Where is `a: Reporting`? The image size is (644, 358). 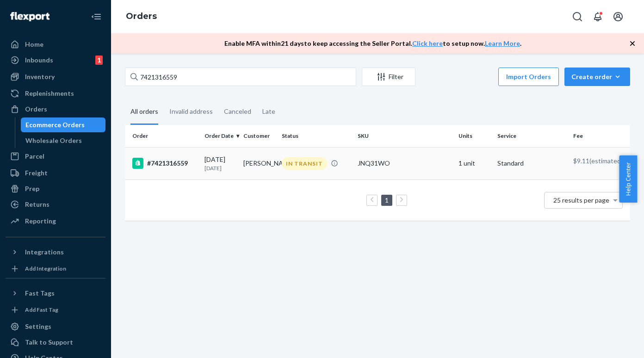
a: Reporting is located at coordinates (55, 221).